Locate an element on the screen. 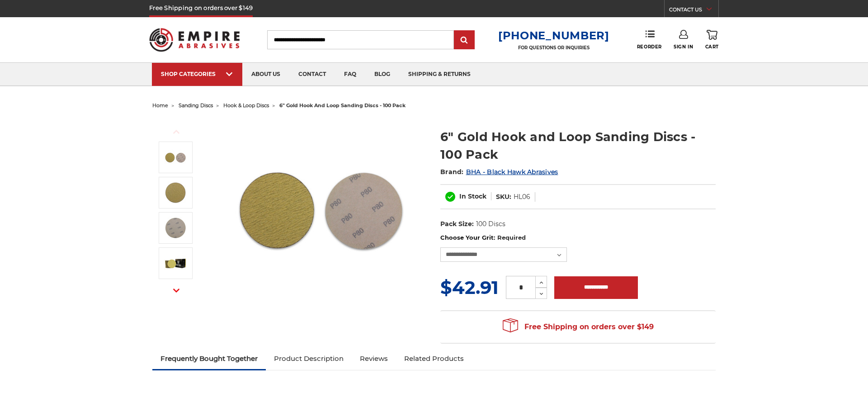  img: BHA 6 inch gold hook and loop sanding disc pack is located at coordinates (175, 263).